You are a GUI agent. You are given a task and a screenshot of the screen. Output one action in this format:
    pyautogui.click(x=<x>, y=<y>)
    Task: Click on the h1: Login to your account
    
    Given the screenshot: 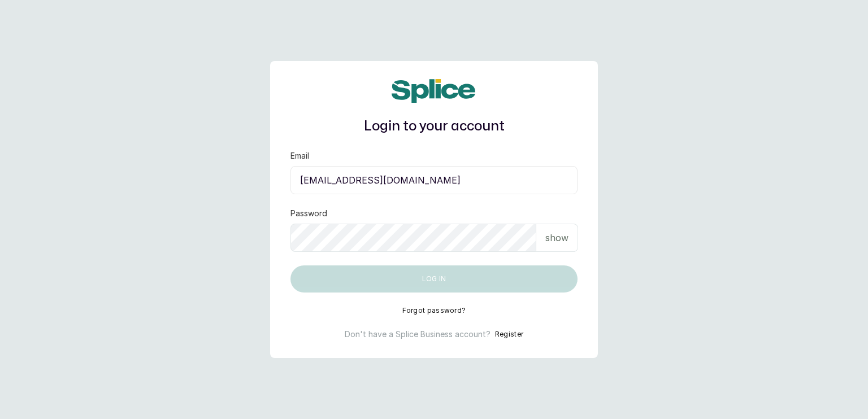 What is the action you would take?
    pyautogui.click(x=434, y=127)
    